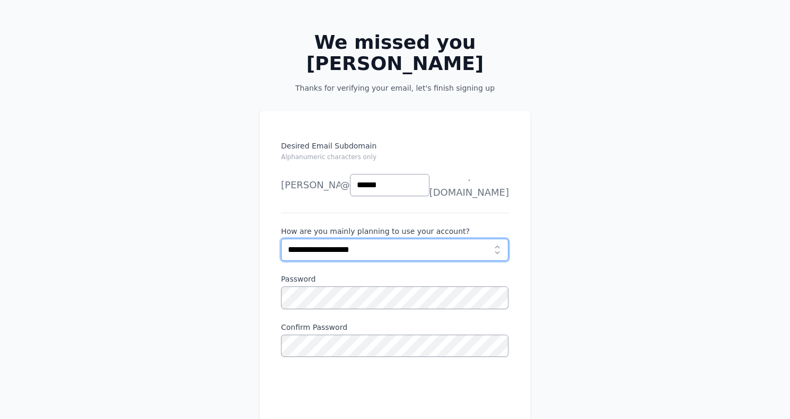  Describe the element at coordinates (395, 279) in the screenshot. I see `label: Password` at that location.